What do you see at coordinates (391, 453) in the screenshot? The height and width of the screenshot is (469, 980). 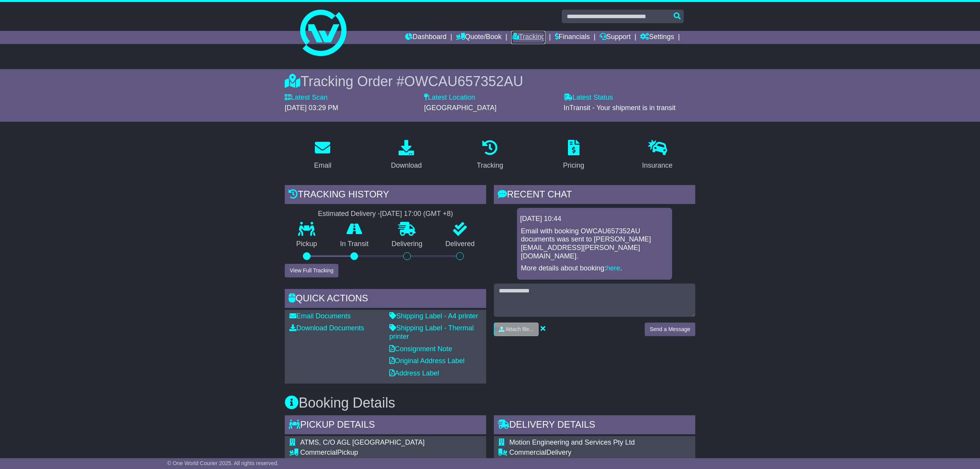 I see `div: Pickup` at bounding box center [391, 453].